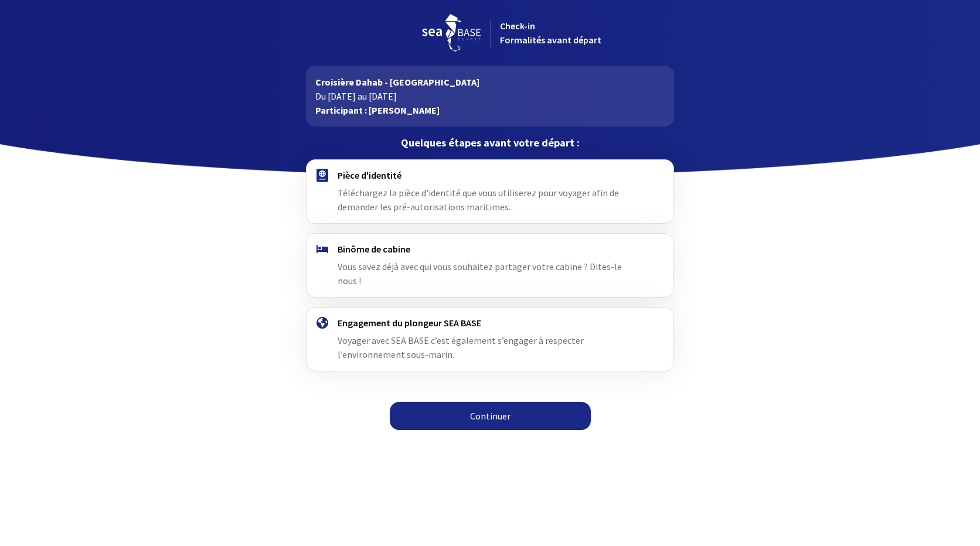 The width and height of the screenshot is (980, 546). What do you see at coordinates (490, 175) in the screenshot?
I see `h4: Pièce d'identité` at bounding box center [490, 175].